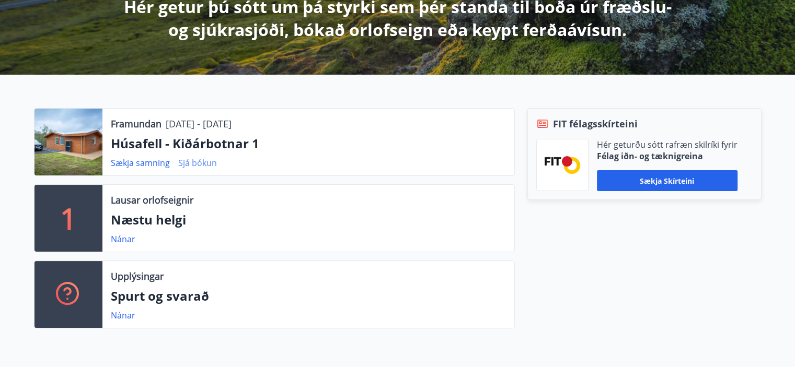  What do you see at coordinates (152, 200) in the screenshot?
I see `p: Lausar orlofseignir` at bounding box center [152, 200].